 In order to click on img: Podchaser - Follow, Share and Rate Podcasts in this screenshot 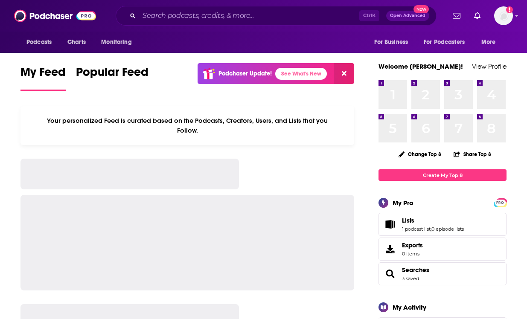, I will do `click(55, 16)`.